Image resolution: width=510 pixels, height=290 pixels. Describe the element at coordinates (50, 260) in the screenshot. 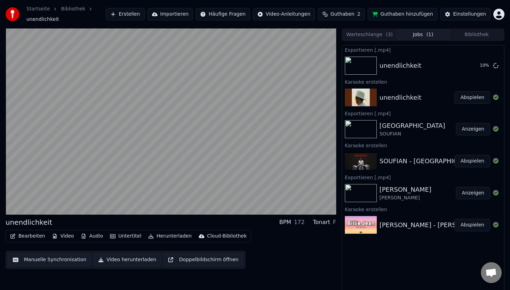

I see `button: Manuelle Synchronisation` at that location.